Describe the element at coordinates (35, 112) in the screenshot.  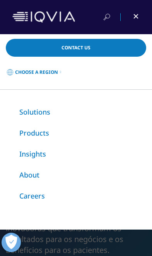
I see `a: Solutions` at that location.